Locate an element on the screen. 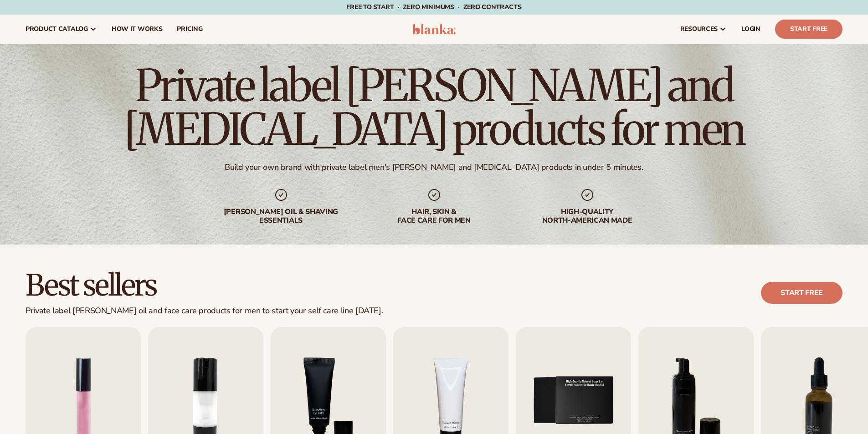 The width and height of the screenshot is (868, 434). span: Free to start · ZERO minimums · ZERO contracts is located at coordinates (434, 7).